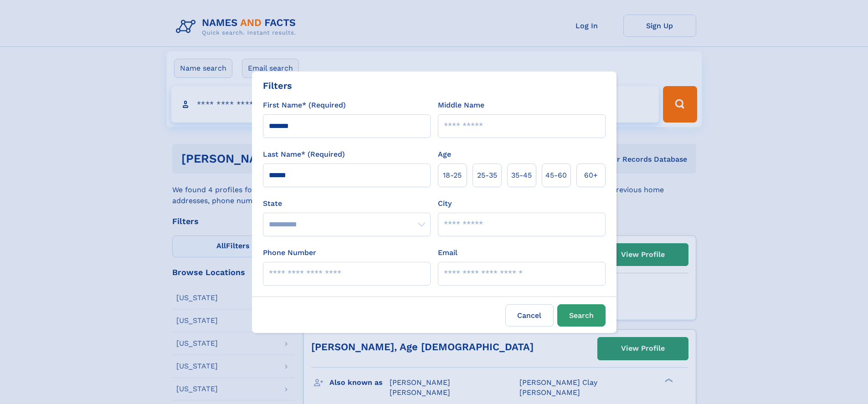 The image size is (868, 404). Describe the element at coordinates (445, 154) in the screenshot. I see `label: Age` at that location.